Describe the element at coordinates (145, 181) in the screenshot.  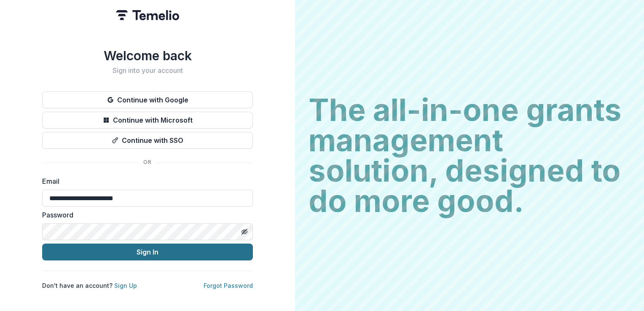
I see `label: Email` at that location.